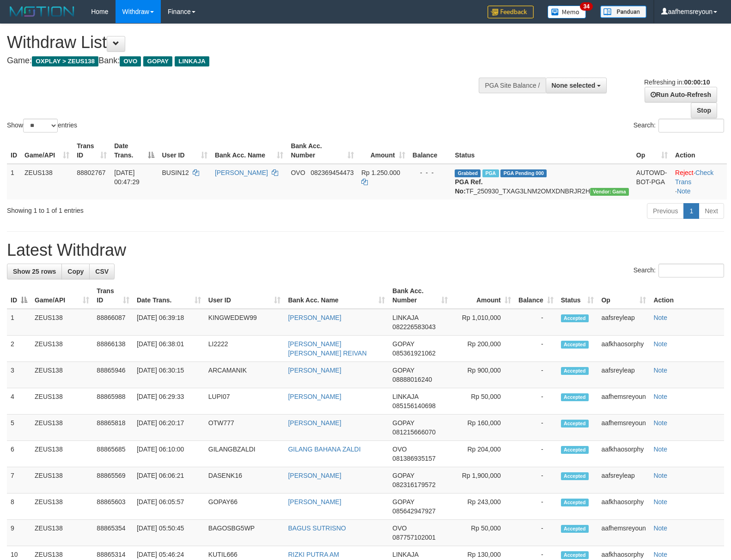 The height and width of the screenshot is (560, 731). Describe the element at coordinates (483, 349) in the screenshot. I see `td: Rp 200,000` at that location.